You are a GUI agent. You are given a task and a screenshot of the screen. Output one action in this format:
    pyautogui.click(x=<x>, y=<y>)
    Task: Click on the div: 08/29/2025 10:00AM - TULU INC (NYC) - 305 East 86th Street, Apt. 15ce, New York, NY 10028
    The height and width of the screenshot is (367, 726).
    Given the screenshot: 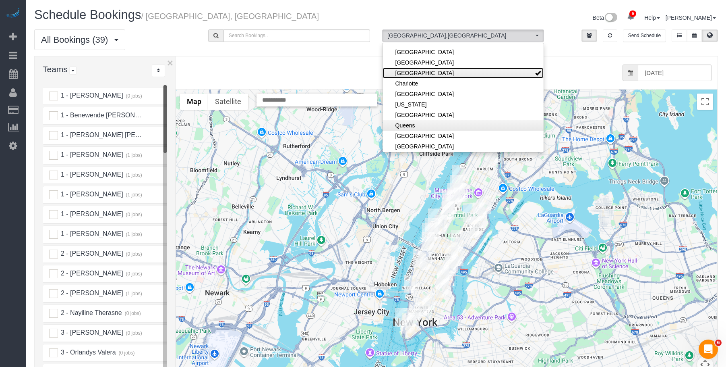 What is the action you would take?
    pyautogui.click(x=479, y=212)
    